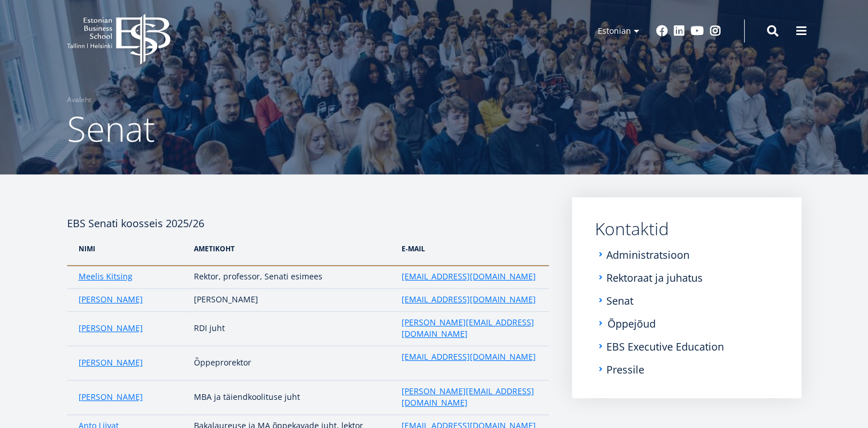 The width and height of the screenshot is (868, 428). I want to click on a: Administratsioon, so click(648, 255).